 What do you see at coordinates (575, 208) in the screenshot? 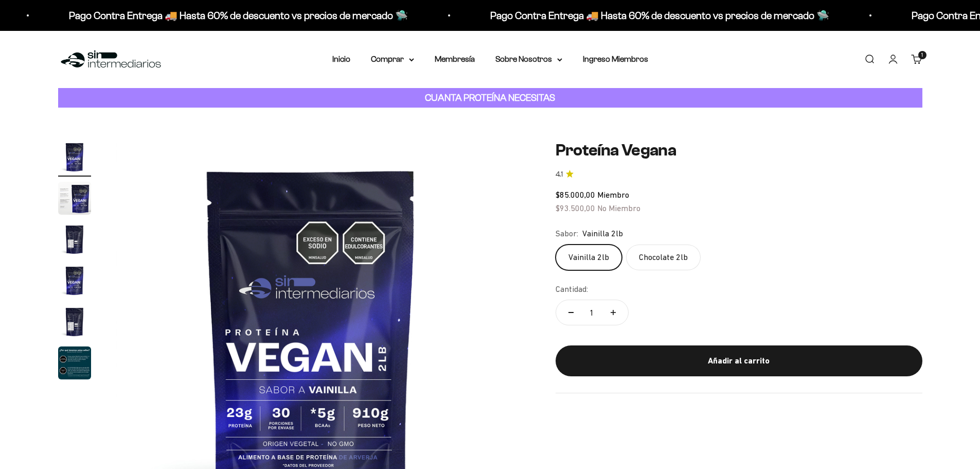
I see `span: $93.500,00` at bounding box center [575, 208].